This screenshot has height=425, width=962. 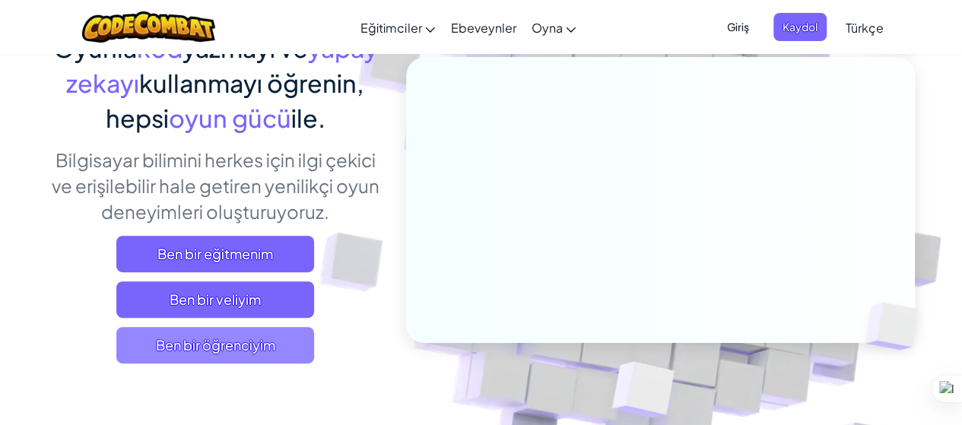 I want to click on button: Giriş, so click(x=738, y=27).